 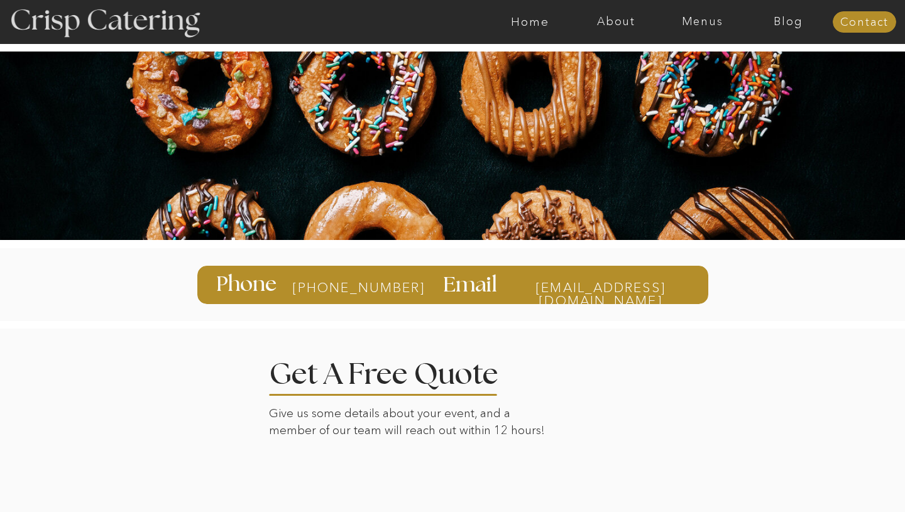 What do you see at coordinates (788, 22) in the screenshot?
I see `a: Blog` at bounding box center [788, 22].